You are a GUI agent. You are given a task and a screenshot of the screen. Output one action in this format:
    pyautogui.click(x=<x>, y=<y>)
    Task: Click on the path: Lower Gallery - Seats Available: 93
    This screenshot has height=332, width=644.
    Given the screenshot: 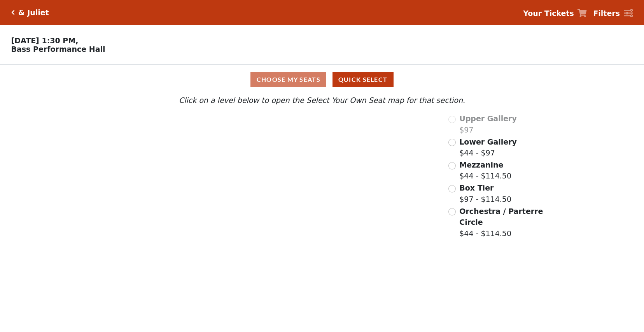 What is the action you would take?
    pyautogui.click(x=237, y=170)
    